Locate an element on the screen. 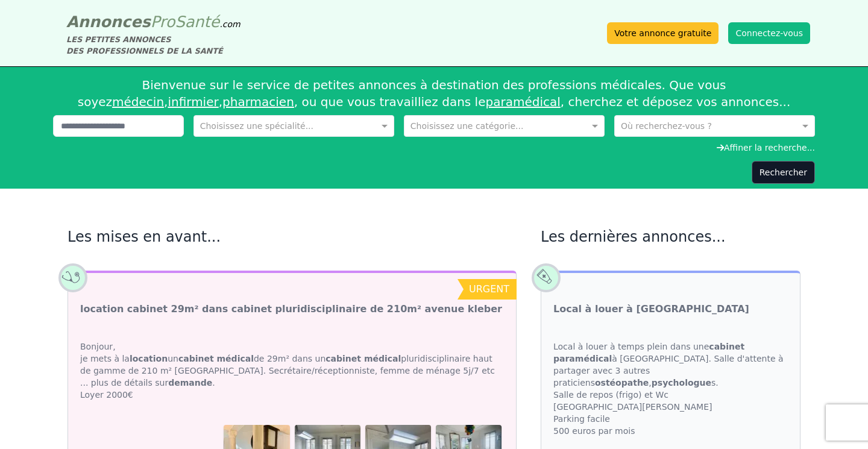  a: médecin is located at coordinates (138, 102).